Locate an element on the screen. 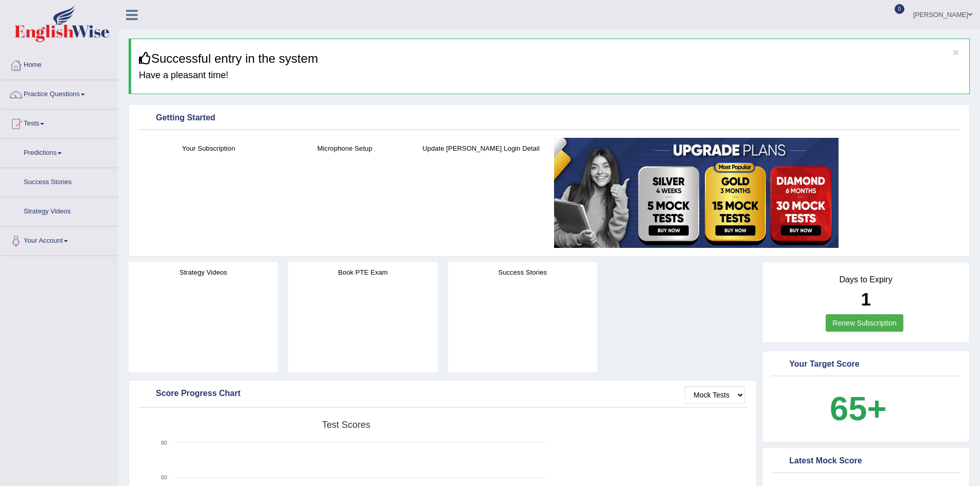 The image size is (980, 486). text: 90 is located at coordinates (165, 443).